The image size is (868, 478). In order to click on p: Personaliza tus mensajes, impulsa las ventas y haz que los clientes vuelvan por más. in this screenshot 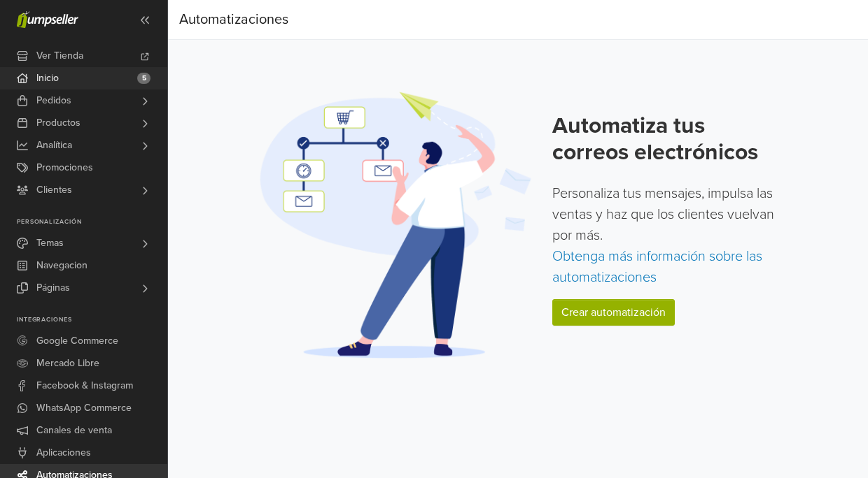, I will do `click(666, 235)`.